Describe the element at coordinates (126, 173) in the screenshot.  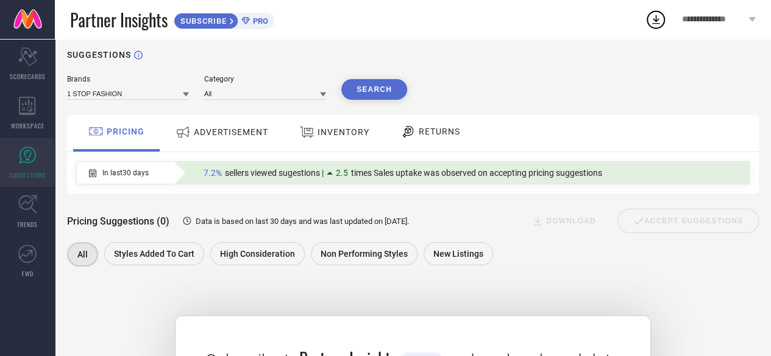
I see `span: In last 30 days` at that location.